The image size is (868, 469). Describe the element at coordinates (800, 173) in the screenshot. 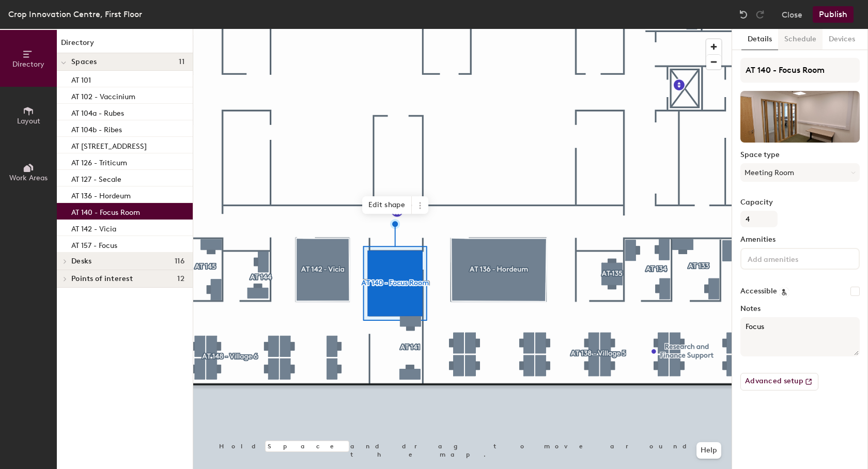

I see `button: Meeting Room` at that location.